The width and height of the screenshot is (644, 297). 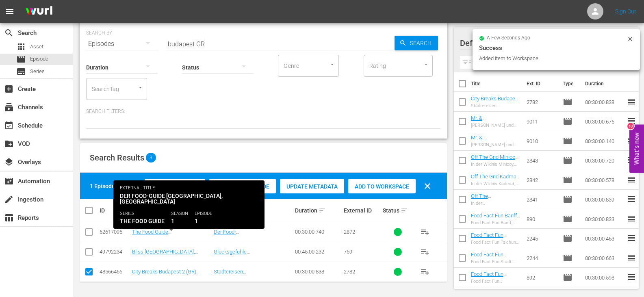 I want to click on td: 2841, so click(x=541, y=199).